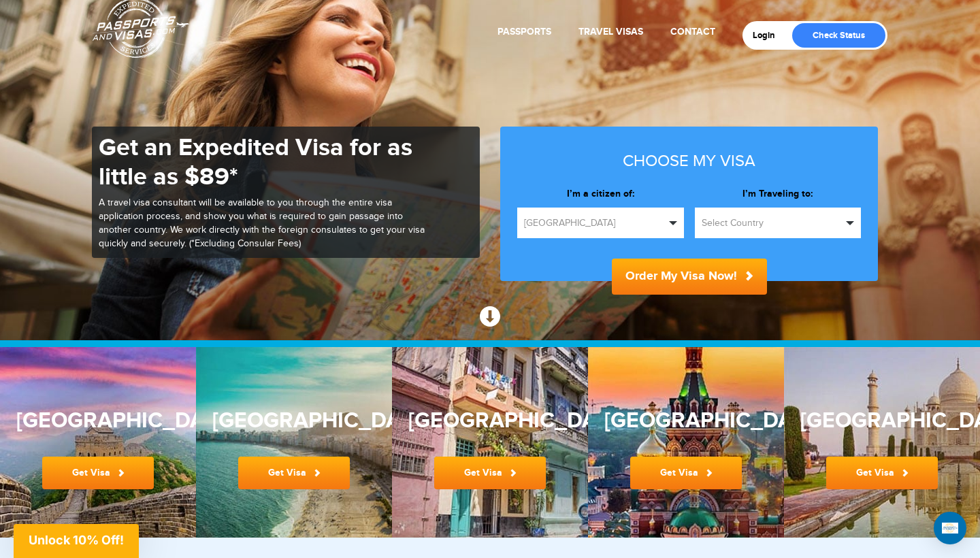  I want to click on p: A travel visa consultant will be available to you through the entire visa application process, an..., so click(262, 224).